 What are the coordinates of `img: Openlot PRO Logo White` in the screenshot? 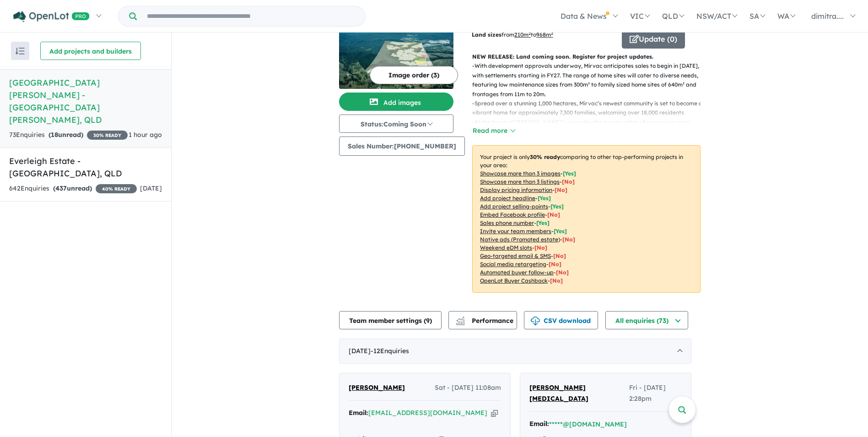 It's located at (51, 17).